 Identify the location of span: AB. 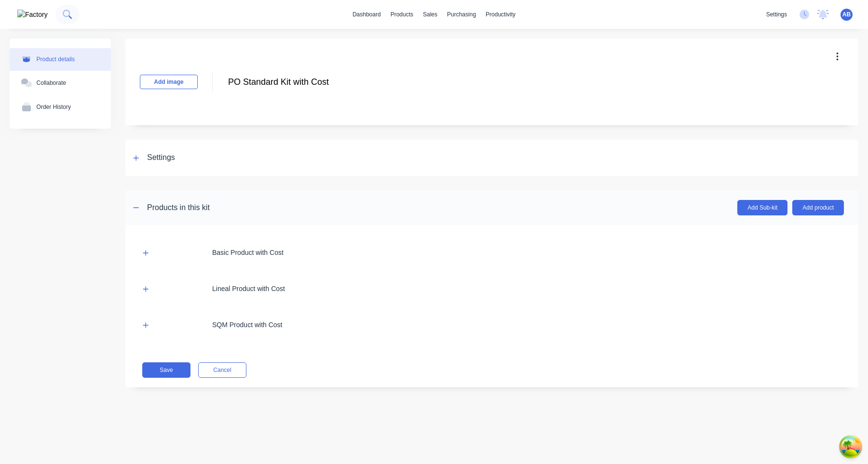
(847, 15).